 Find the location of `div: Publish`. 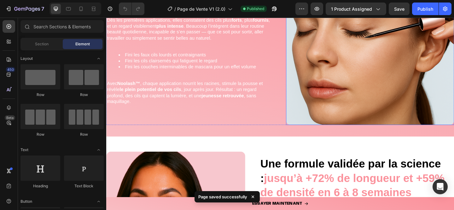

div: Publish is located at coordinates (425, 9).